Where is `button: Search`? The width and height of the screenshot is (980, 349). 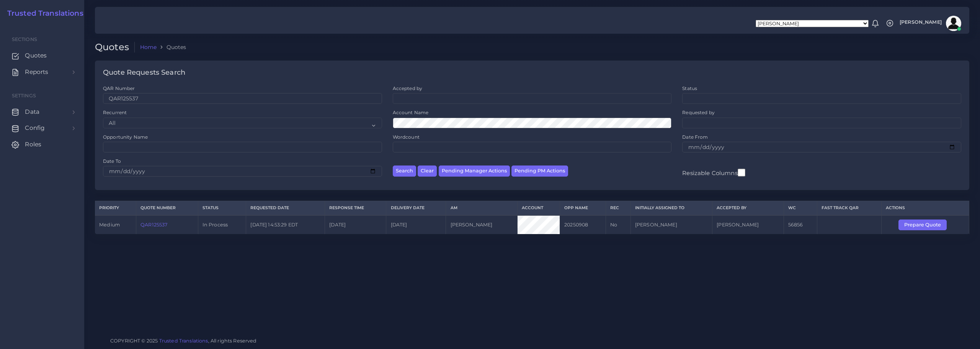
button: Search is located at coordinates (405, 171).